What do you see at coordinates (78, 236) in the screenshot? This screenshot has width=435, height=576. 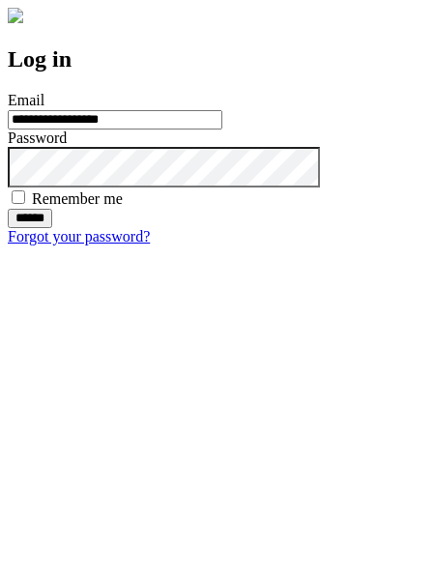 I see `a: Forgot your password?` at bounding box center [78, 236].